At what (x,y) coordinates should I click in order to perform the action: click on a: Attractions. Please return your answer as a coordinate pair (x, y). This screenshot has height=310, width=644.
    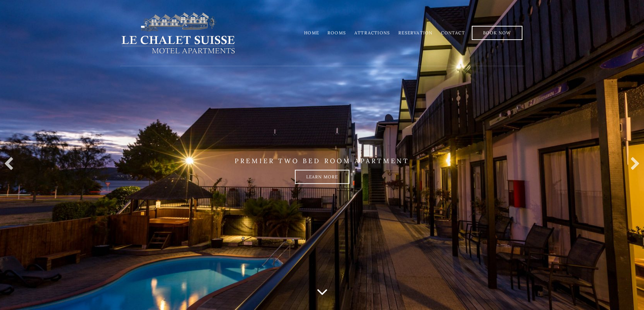
    Looking at the image, I should click on (372, 33).